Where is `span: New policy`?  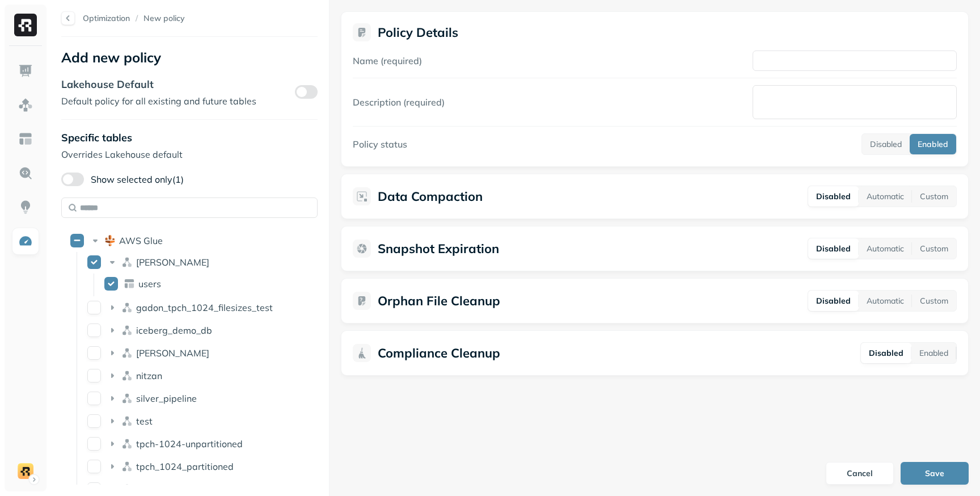
span: New policy is located at coordinates (164, 18).